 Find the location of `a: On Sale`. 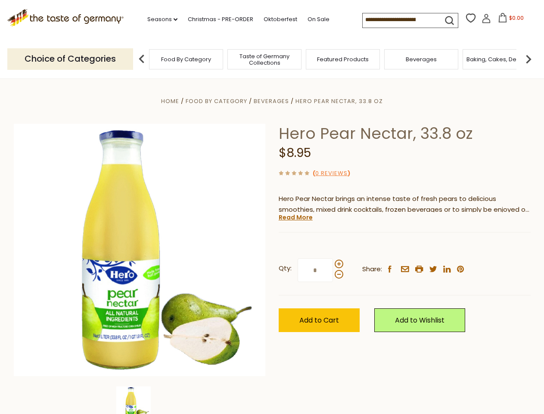

a: On Sale is located at coordinates (318, 19).